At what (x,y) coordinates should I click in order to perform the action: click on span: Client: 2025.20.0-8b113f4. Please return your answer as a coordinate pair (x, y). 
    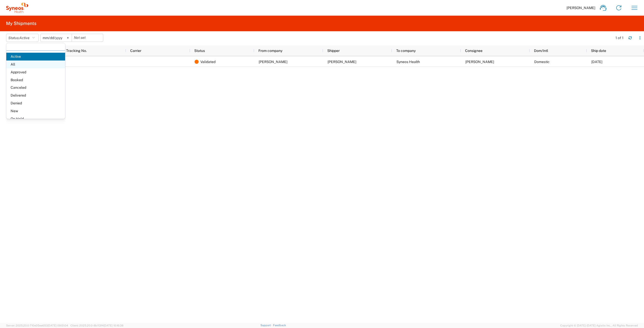
    Looking at the image, I should click on (97, 325).